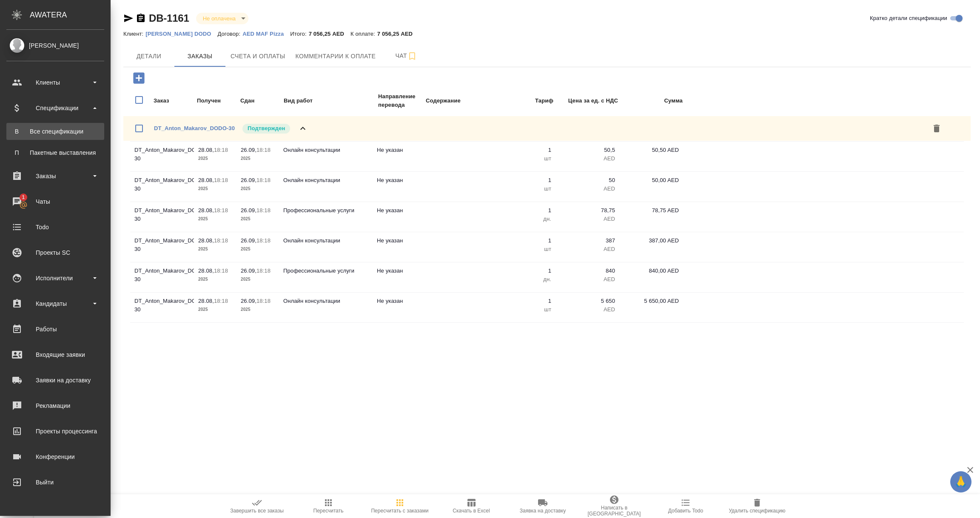  I want to click on span: Пересчитать с заказами, so click(400, 511).